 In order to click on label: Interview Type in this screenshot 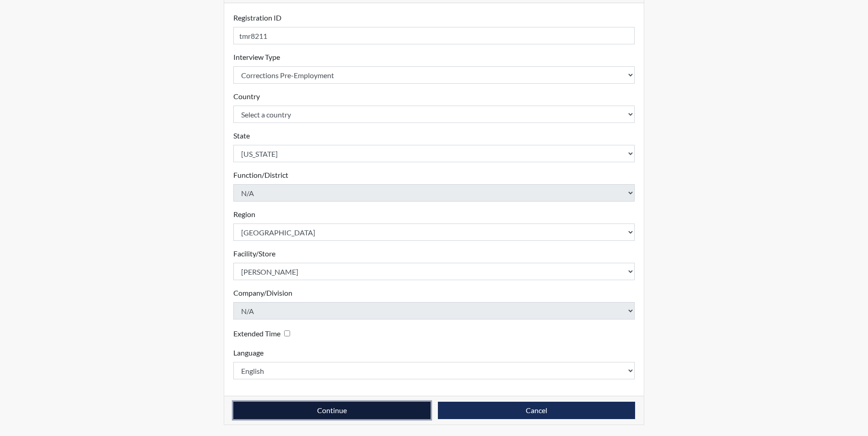, I will do `click(257, 57)`.